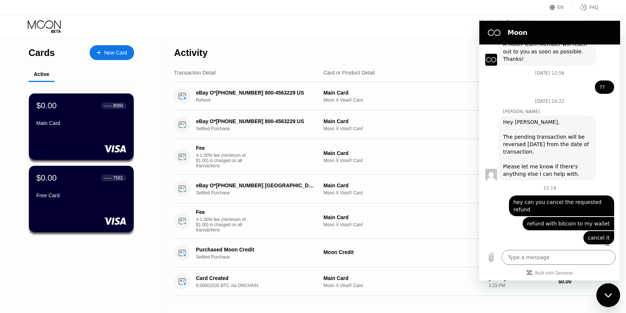 The height and width of the screenshot is (313, 626). I want to click on div: Cards, so click(41, 53).